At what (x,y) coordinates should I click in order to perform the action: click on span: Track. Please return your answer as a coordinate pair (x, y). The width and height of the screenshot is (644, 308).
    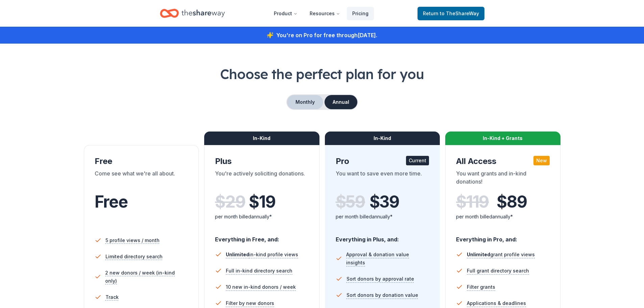
    Looking at the image, I should click on (112, 297).